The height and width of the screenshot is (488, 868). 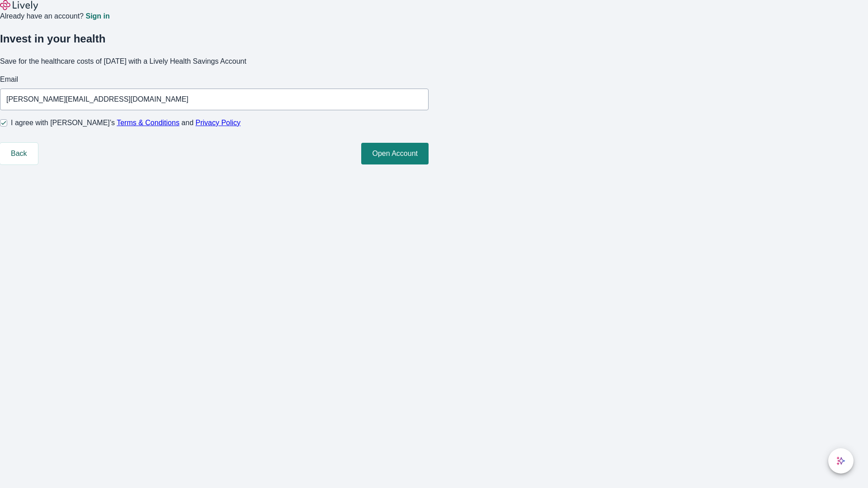 What do you see at coordinates (148, 123) in the screenshot?
I see `a: Terms & Conditions` at bounding box center [148, 123].